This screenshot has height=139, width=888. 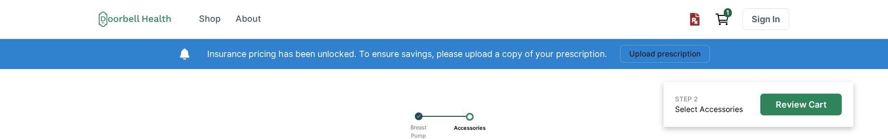 I want to click on p: Review Cart, so click(x=801, y=105).